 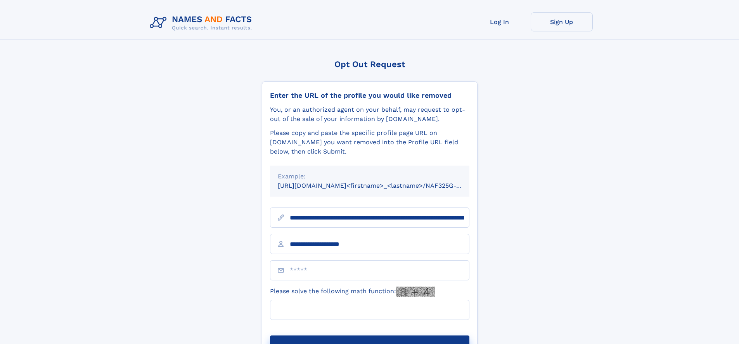 What do you see at coordinates (562, 22) in the screenshot?
I see `a: Sign Up` at bounding box center [562, 22].